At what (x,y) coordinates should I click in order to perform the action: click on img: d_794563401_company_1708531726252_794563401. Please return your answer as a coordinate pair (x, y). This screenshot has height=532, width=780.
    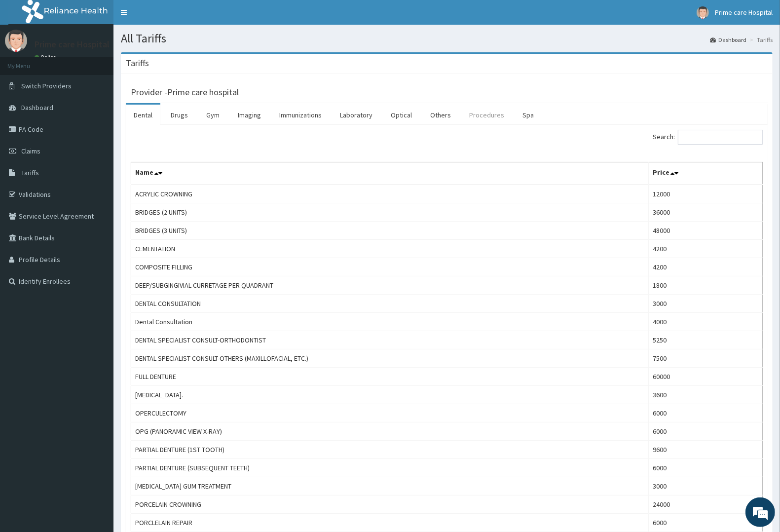
    Looking at the image, I should click on (29, 61).